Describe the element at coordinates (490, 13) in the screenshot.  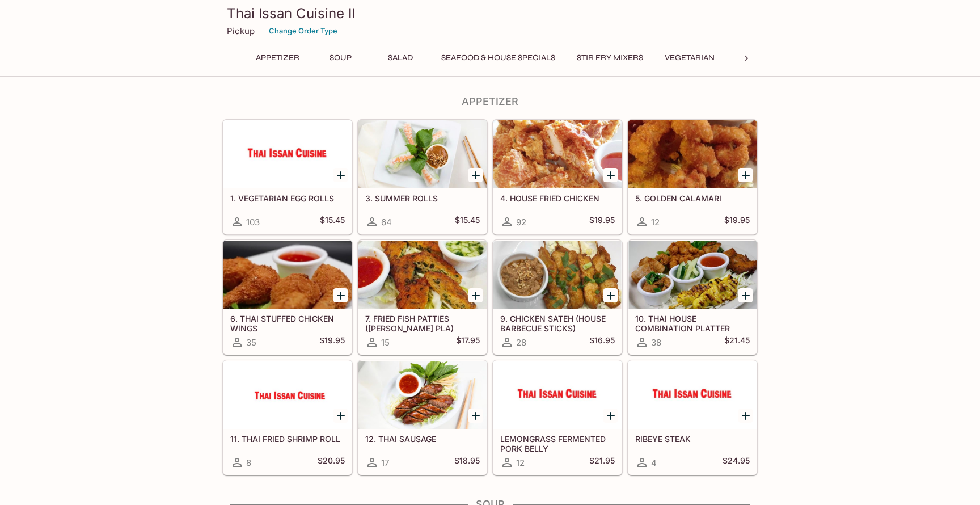
I see `h3: Thai Issan Cuisine II` at that location.